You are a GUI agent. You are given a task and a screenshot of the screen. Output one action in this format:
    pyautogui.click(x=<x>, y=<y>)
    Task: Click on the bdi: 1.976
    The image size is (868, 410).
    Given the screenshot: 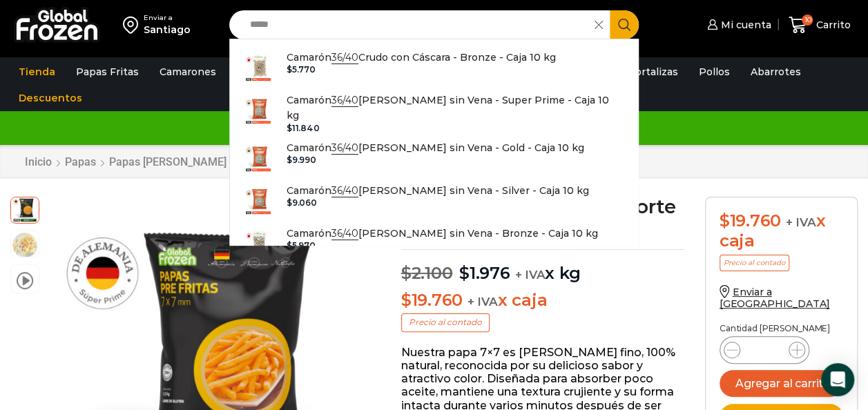 What is the action you would take?
    pyautogui.click(x=484, y=272)
    